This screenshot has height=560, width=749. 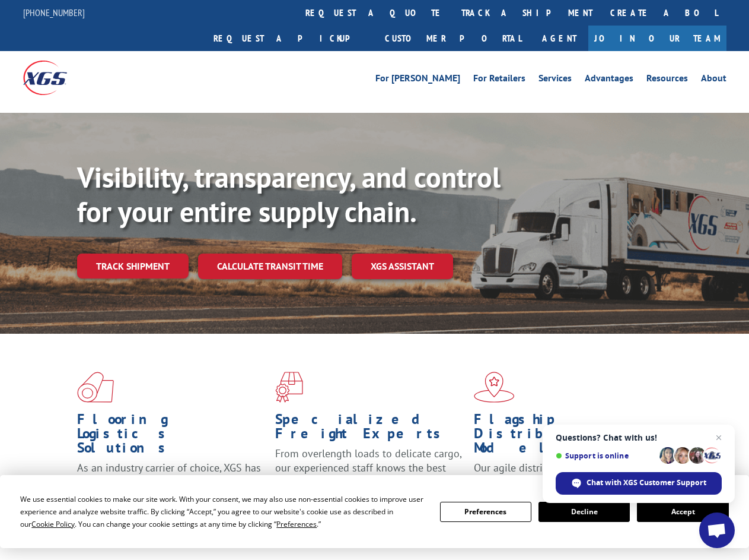 I want to click on h1: Flooring Logistics Solutions, so click(x=172, y=436).